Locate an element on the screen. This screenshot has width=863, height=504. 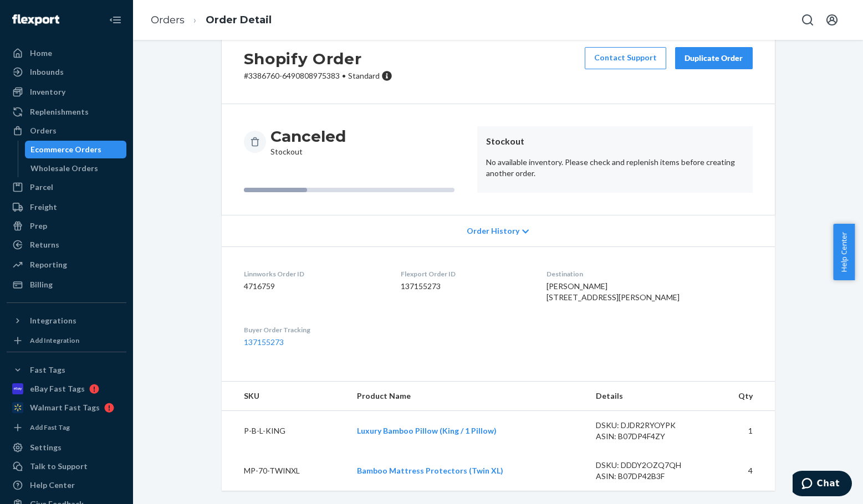
dt: Linnworks Order ID is located at coordinates (314, 274).